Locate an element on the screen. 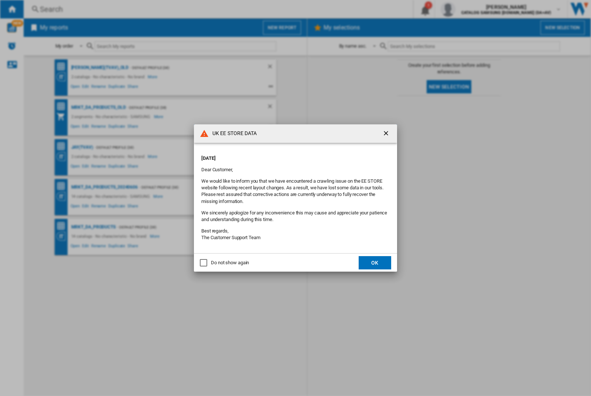  md-checkbox: Do not show again is located at coordinates (224, 263).